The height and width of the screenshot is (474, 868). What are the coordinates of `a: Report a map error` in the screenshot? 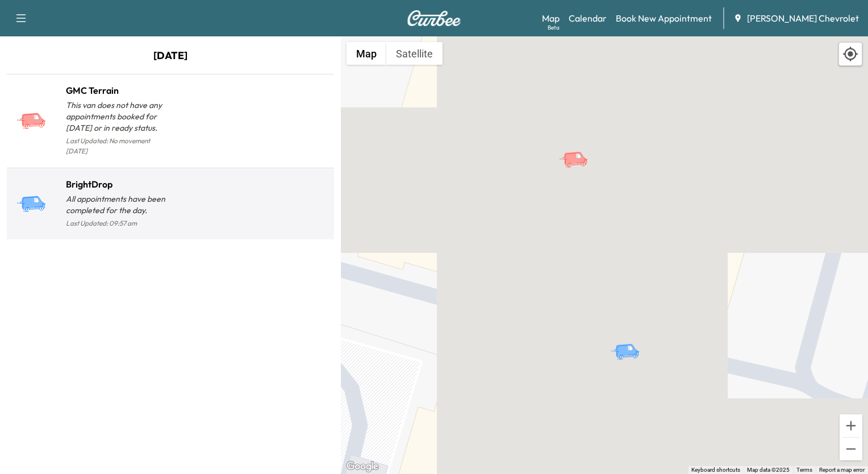 It's located at (842, 470).